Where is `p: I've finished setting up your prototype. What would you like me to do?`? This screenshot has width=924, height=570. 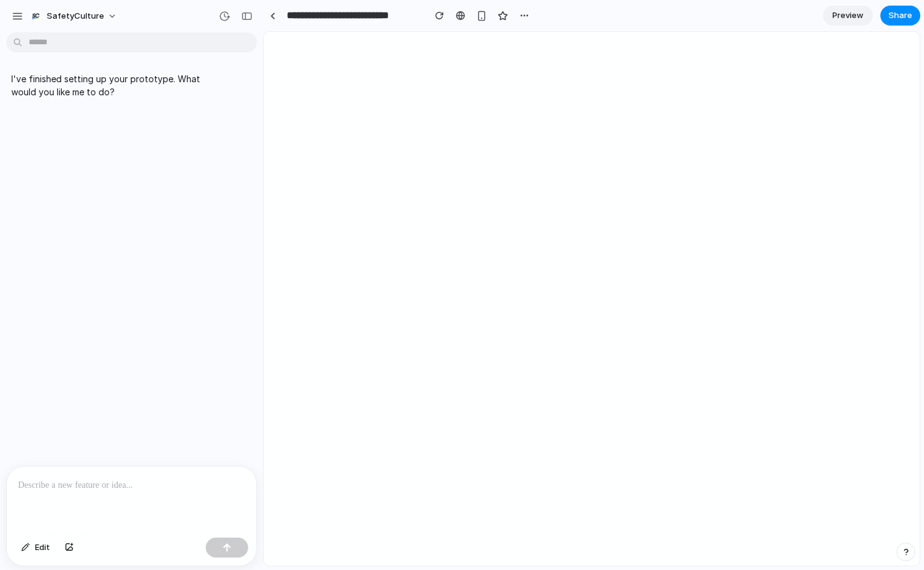
p: I've finished setting up your prototype. What would you like me to do? is located at coordinates (109, 85).